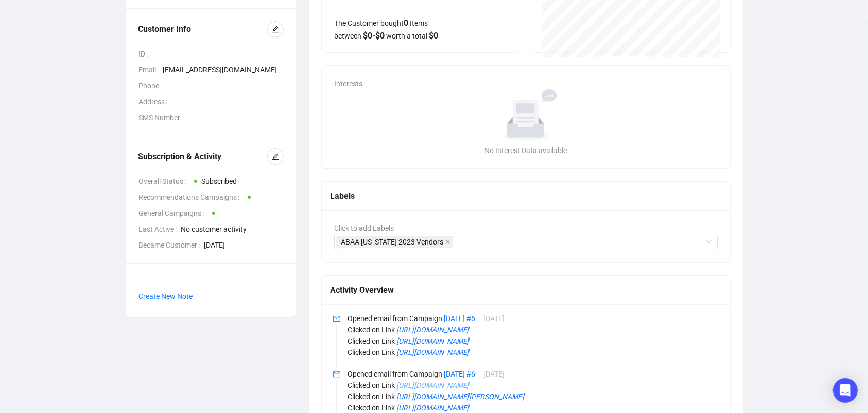  What do you see at coordinates (202, 30) in the screenshot?
I see `div: Customer Info` at bounding box center [202, 30].